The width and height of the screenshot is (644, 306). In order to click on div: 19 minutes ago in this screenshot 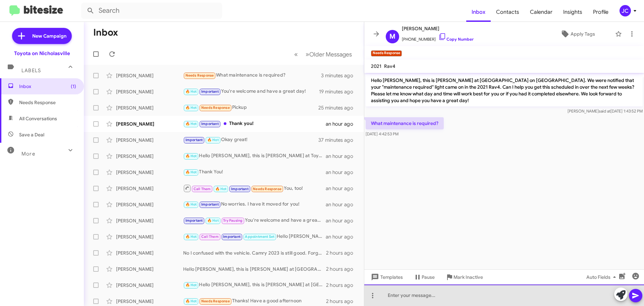, I will do `click(339, 92)`.